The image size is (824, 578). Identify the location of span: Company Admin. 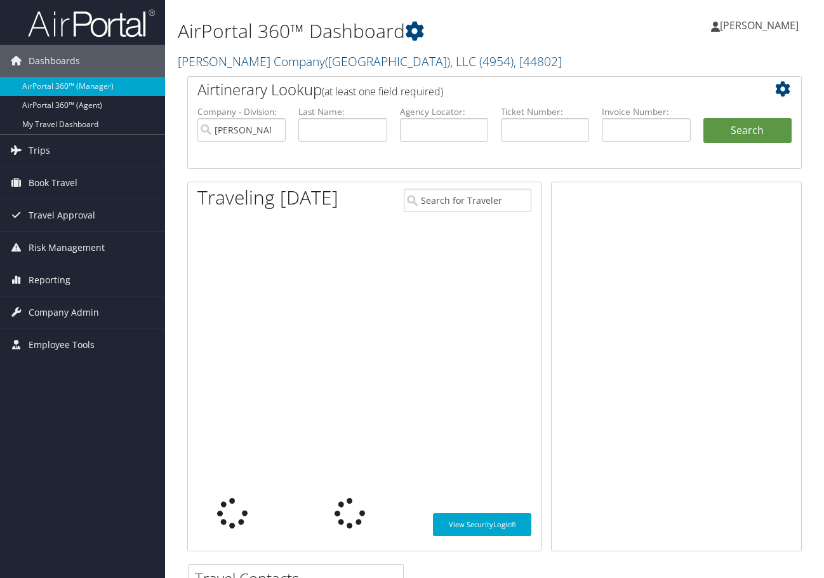
(64, 312).